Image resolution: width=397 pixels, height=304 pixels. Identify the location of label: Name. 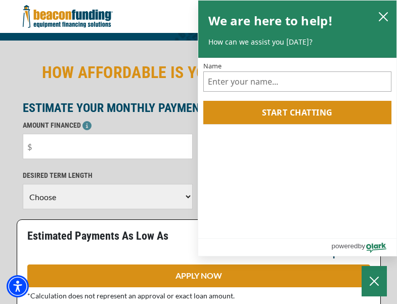
(298, 66).